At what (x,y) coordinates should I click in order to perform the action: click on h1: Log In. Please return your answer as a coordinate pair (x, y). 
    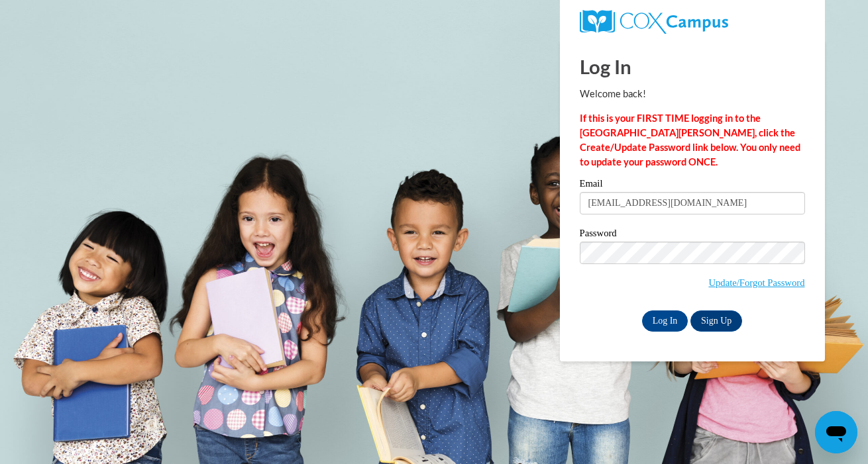
    Looking at the image, I should click on (693, 66).